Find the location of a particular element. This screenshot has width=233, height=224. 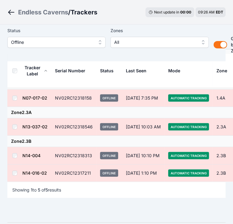

h3: Trackers is located at coordinates (84, 12).